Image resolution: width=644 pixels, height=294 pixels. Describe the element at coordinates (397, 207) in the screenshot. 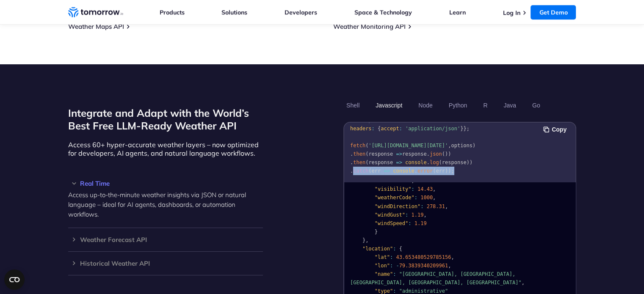

I see `span: "windDirection"` at that location.